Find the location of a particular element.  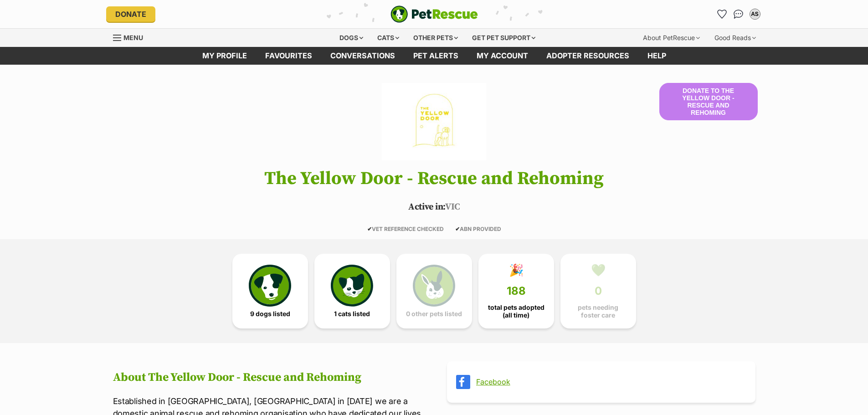

span: 188 is located at coordinates (516, 291).